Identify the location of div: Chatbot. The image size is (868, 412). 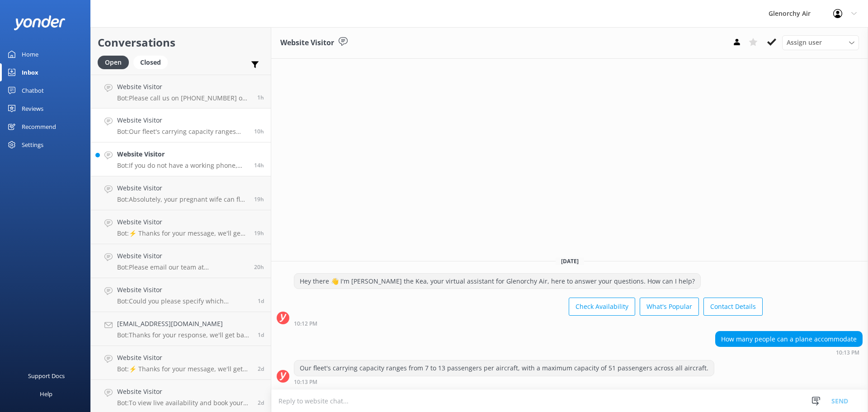
(32, 90).